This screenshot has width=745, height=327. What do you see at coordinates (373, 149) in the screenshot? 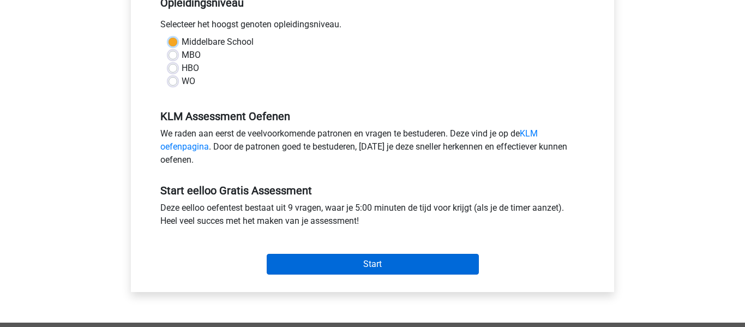
I see `div: We raden aan eerst de veelvoorkomende patronen en vragen te bestuderen. Deze vind je op de . Door...` at bounding box center [373, 149].